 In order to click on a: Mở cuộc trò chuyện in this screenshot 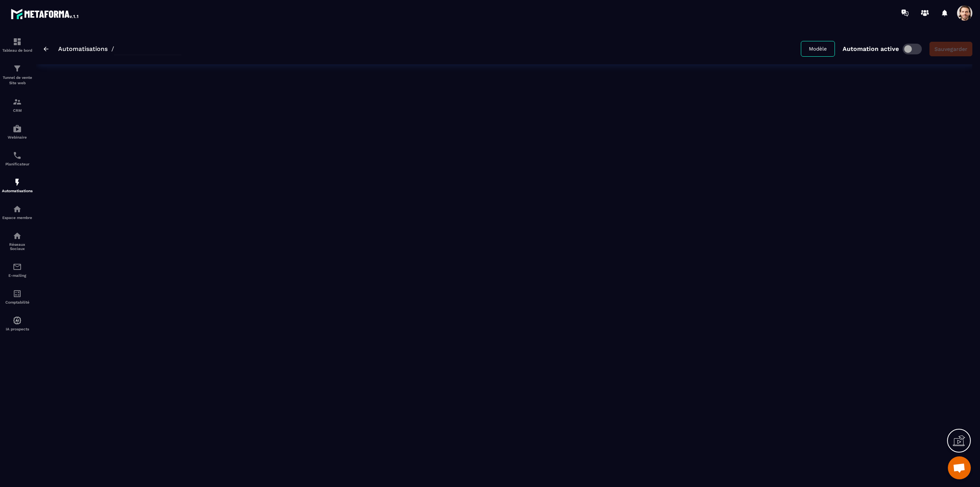, I will do `click(960, 467)`.